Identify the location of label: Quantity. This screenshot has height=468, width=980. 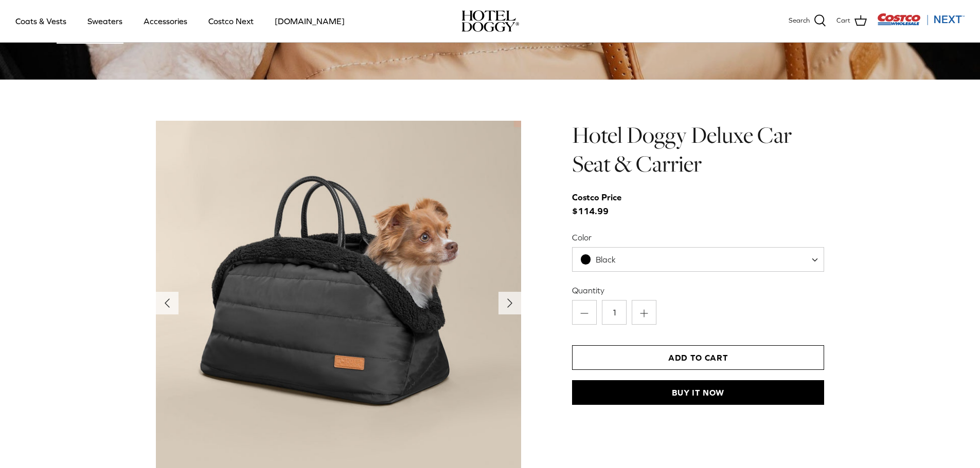
(698, 291).